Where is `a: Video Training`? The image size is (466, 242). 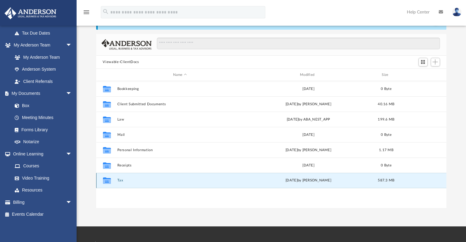 a: Video Training is located at coordinates (42, 178).